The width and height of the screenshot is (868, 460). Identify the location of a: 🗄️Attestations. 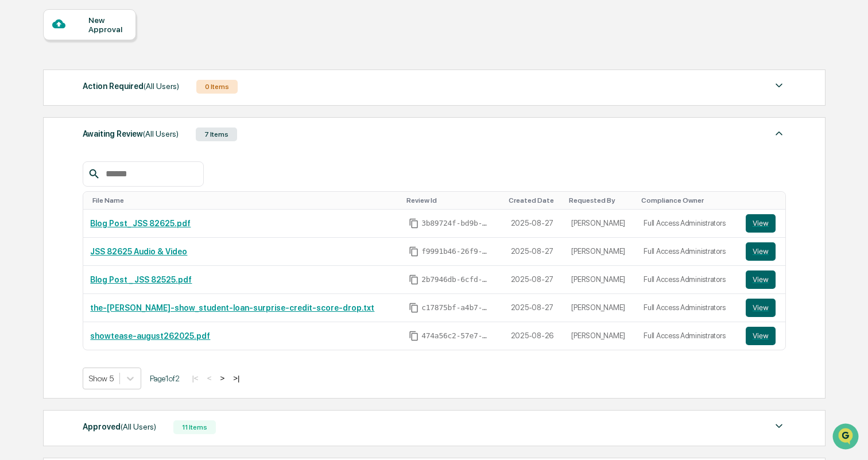
(113, 150).